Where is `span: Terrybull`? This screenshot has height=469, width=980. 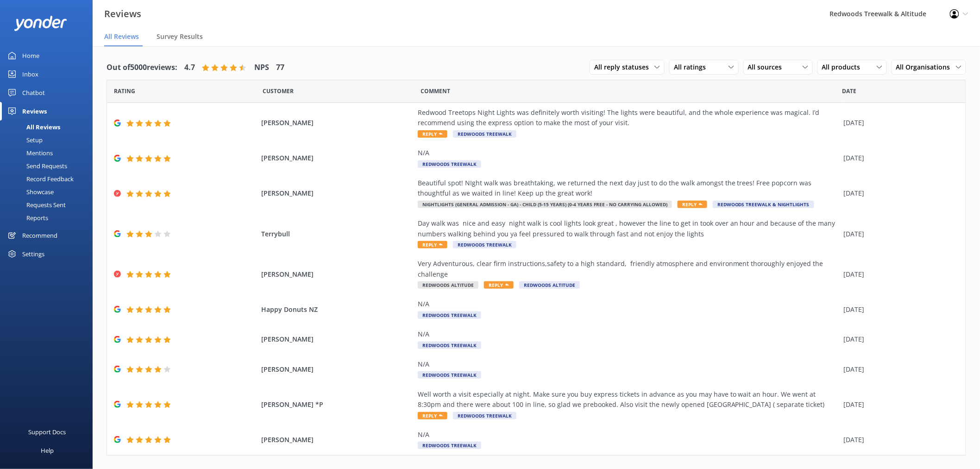
span: Terrybull is located at coordinates (337, 234).